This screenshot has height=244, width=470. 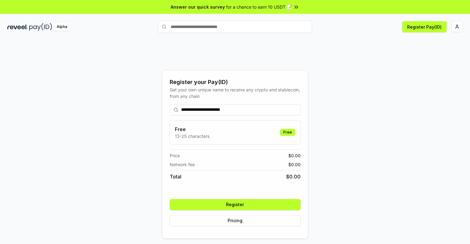 What do you see at coordinates (198, 7) in the screenshot?
I see `span: Answer our quick survey` at bounding box center [198, 7].